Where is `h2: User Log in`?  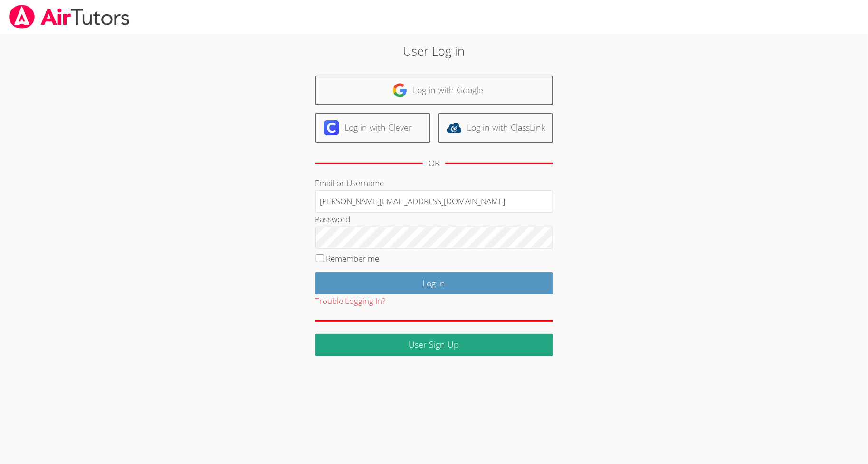
h2: User Log in is located at coordinates (434, 51).